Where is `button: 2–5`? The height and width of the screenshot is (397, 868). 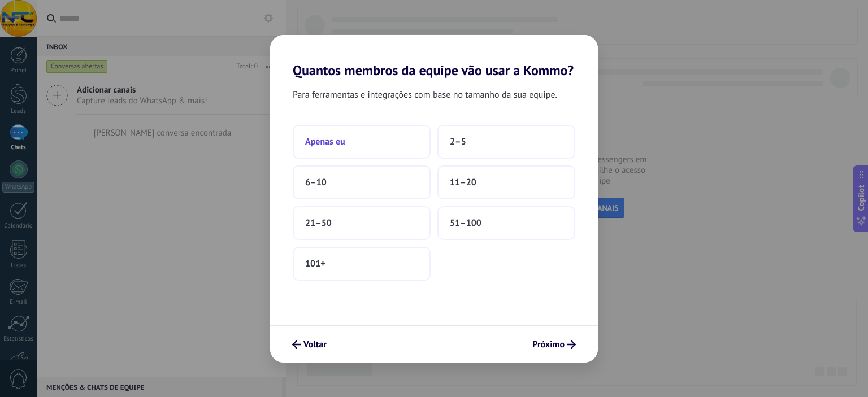
button: 2–5 is located at coordinates (507, 142).